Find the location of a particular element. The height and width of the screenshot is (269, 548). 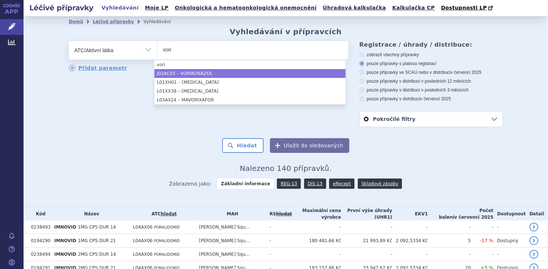

li: Vyhledávání is located at coordinates (162, 22).